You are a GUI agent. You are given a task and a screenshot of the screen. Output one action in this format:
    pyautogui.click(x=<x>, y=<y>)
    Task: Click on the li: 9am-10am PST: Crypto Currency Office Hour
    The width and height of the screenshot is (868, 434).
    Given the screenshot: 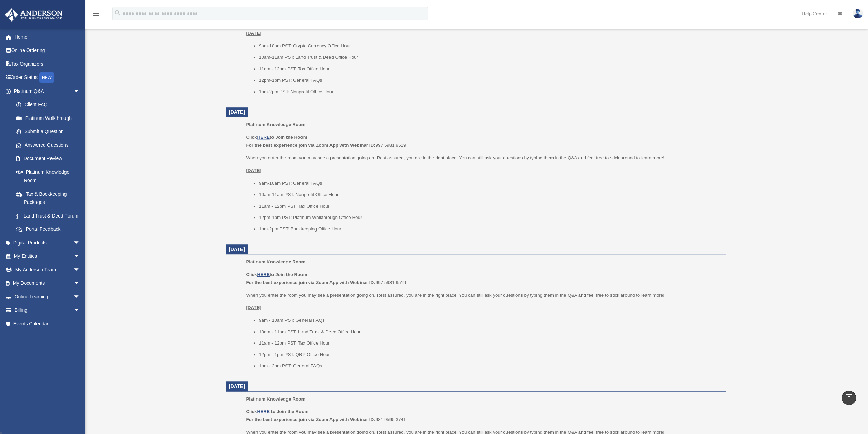 What is the action you would take?
    pyautogui.click(x=490, y=46)
    